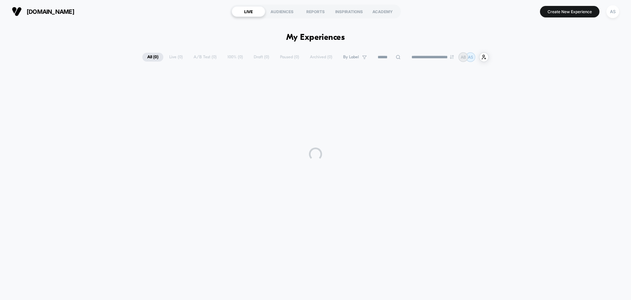 This screenshot has height=300, width=631. What do you see at coordinates (153, 57) in the screenshot?
I see `span: All ( 0 )` at bounding box center [153, 57].